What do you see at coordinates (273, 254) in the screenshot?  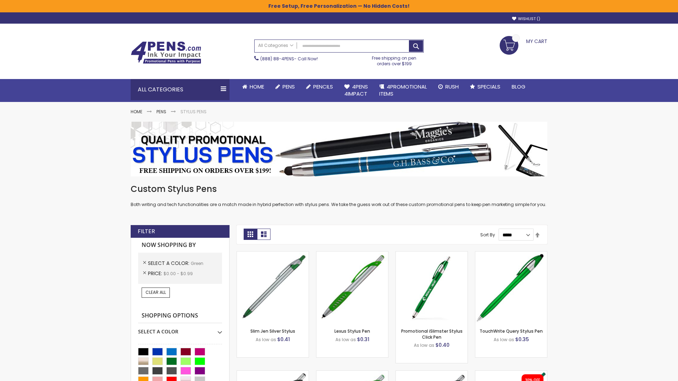 I see `a: Slim Jen Silver Stylus-Green` at bounding box center [273, 254].